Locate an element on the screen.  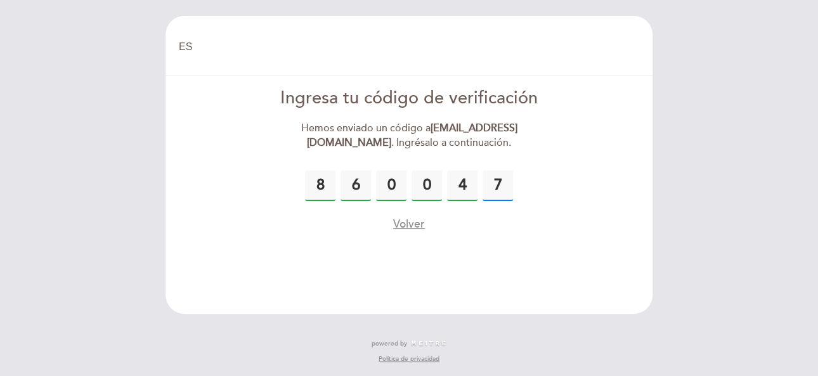
a: Política de privacidad is located at coordinates (409, 359).